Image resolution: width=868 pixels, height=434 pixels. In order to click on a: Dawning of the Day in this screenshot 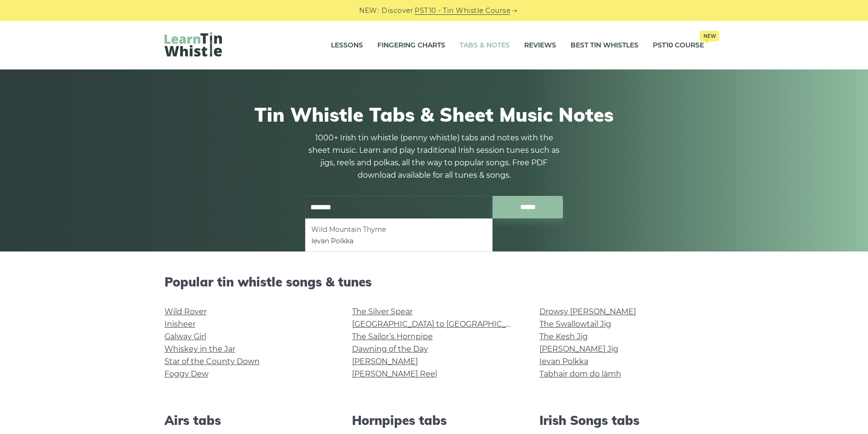, I will do `click(390, 349)`.